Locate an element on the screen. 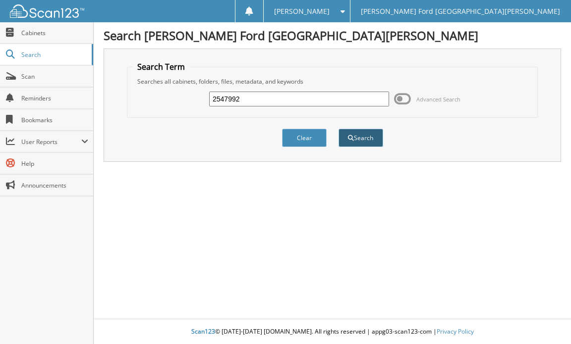  button: Clear is located at coordinates (304, 138).